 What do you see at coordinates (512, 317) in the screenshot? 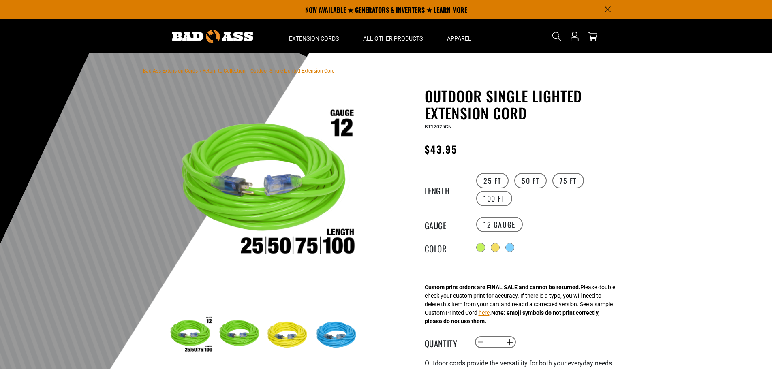
I see `strong: Note: emoji symbols do not print correctly, please do not use them.` at bounding box center [512, 317].